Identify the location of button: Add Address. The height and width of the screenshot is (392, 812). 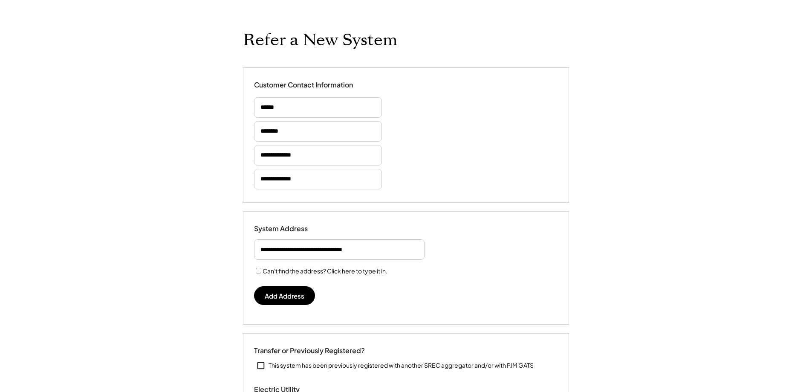
(284, 296).